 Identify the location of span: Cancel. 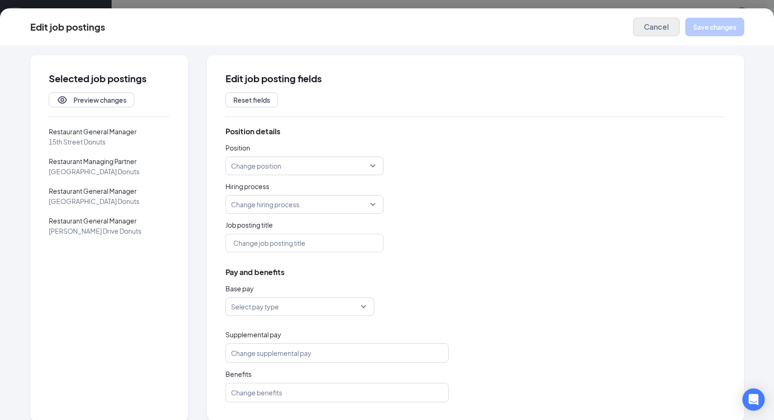
(656, 27).